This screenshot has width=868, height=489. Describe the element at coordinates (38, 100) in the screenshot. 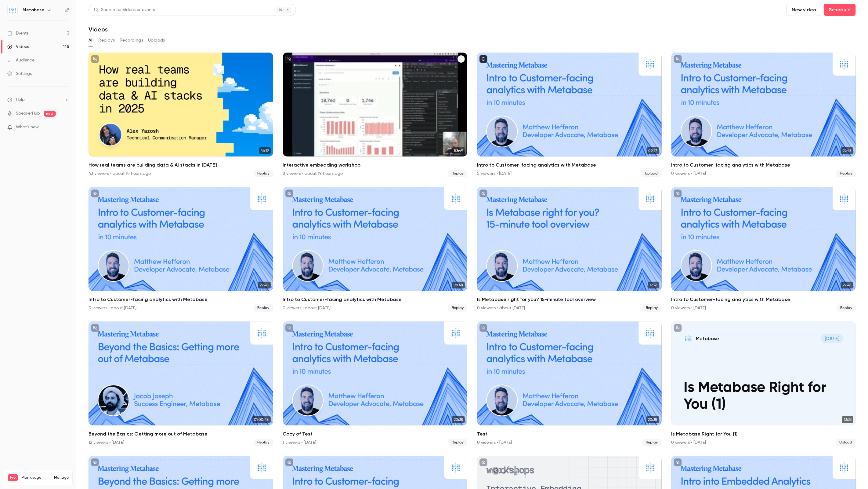

I see `li: help-dropdown-opener` at that location.